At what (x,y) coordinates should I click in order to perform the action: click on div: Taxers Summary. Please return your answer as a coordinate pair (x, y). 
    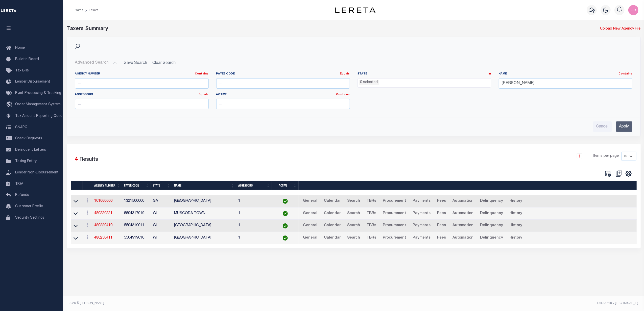
    Looking at the image, I should click on (281, 29).